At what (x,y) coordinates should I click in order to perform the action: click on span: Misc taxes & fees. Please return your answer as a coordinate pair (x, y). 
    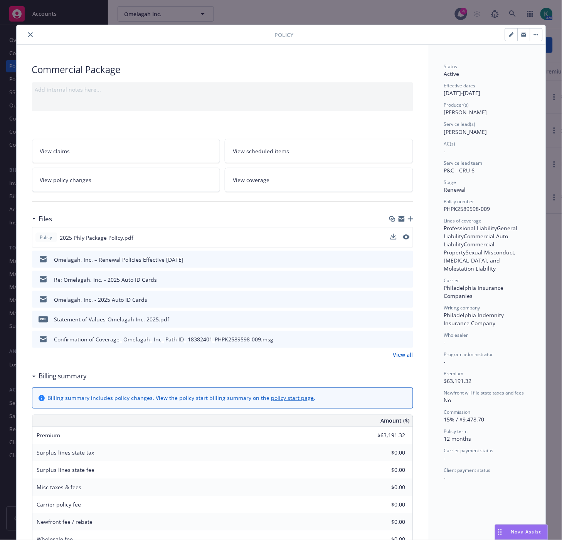
    Looking at the image, I should click on (59, 488).